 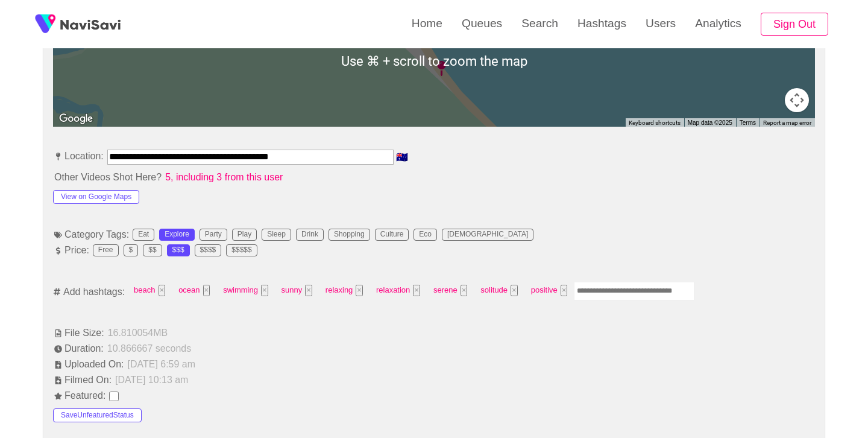 What do you see at coordinates (499, 290) in the screenshot?
I see `span: solitude` at bounding box center [499, 290].